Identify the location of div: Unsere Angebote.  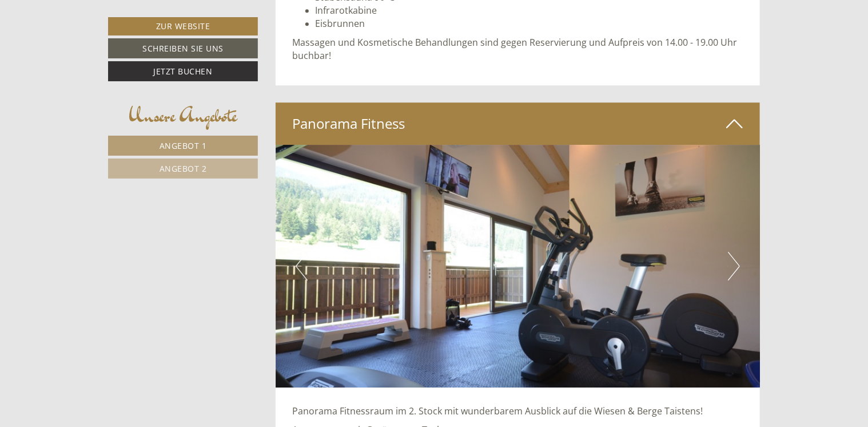
(183, 116).